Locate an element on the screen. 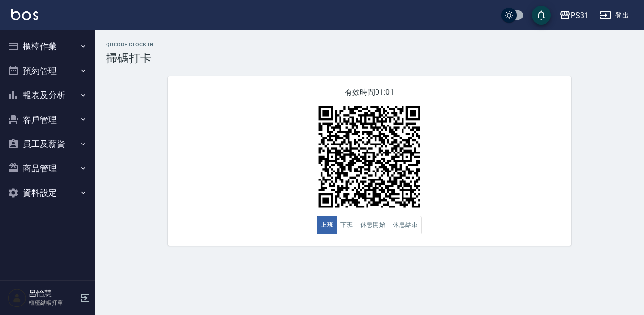  button: 登出 is located at coordinates (614, 15).